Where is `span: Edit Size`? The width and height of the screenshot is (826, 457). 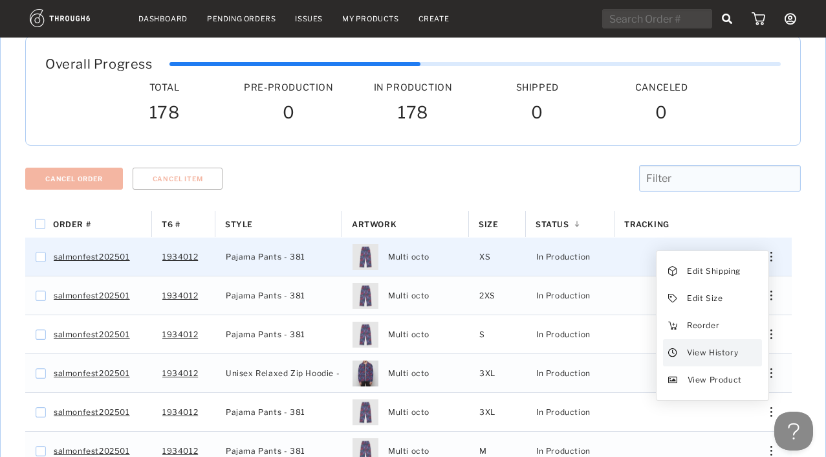 span: Edit Size is located at coordinates (705, 298).